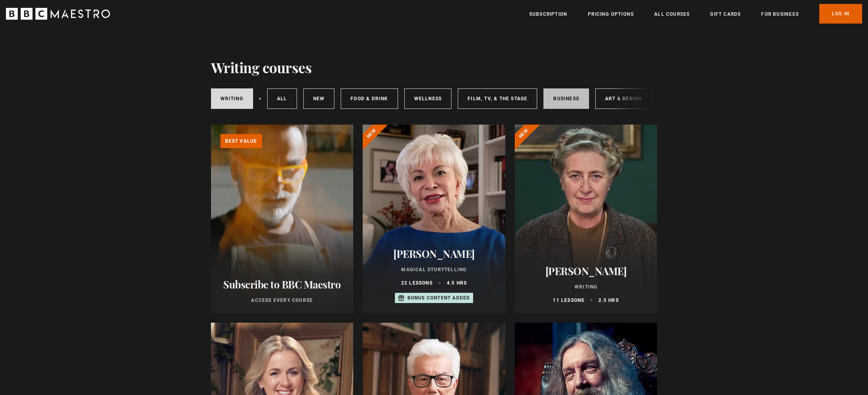  Describe the element at coordinates (58, 14) in the screenshot. I see `svg: BBC Maestro` at that location.